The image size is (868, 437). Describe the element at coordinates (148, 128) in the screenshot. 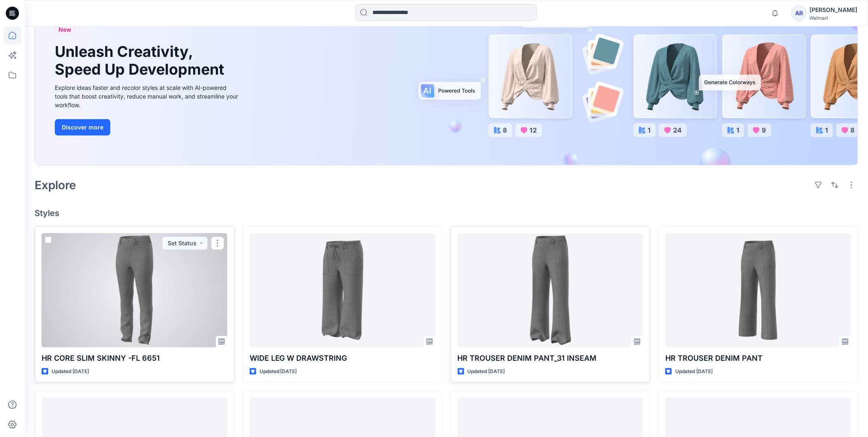

I see `a: Discover more` at that location.